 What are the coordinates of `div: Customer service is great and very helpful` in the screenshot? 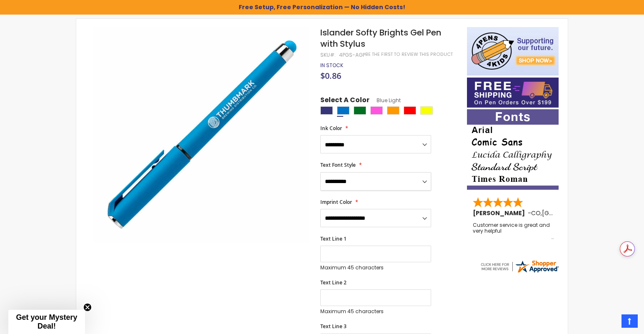 It's located at (513, 231).